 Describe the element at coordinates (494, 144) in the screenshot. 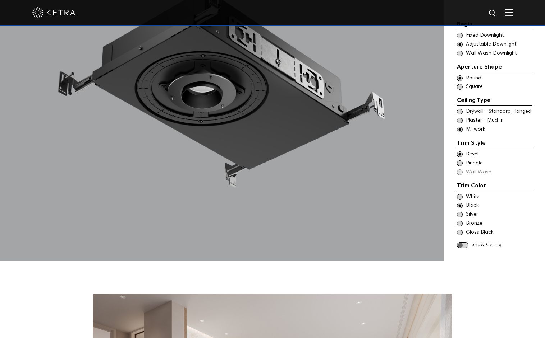

I see `div: Trim Style` at that location.